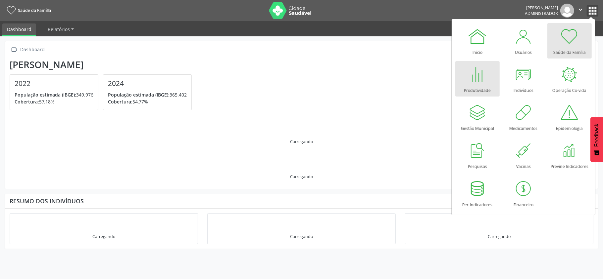  I want to click on a: Epidemiologia, so click(569, 117).